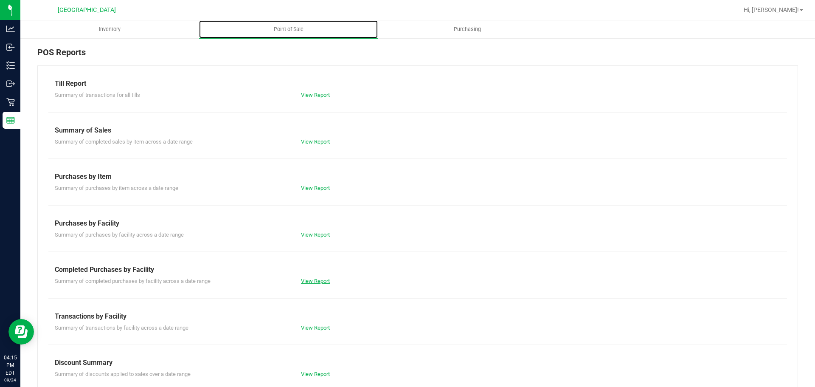 The image size is (815, 387). What do you see at coordinates (132, 281) in the screenshot?
I see `span: Summary of completed purchases by facility across a date range` at bounding box center [132, 281].